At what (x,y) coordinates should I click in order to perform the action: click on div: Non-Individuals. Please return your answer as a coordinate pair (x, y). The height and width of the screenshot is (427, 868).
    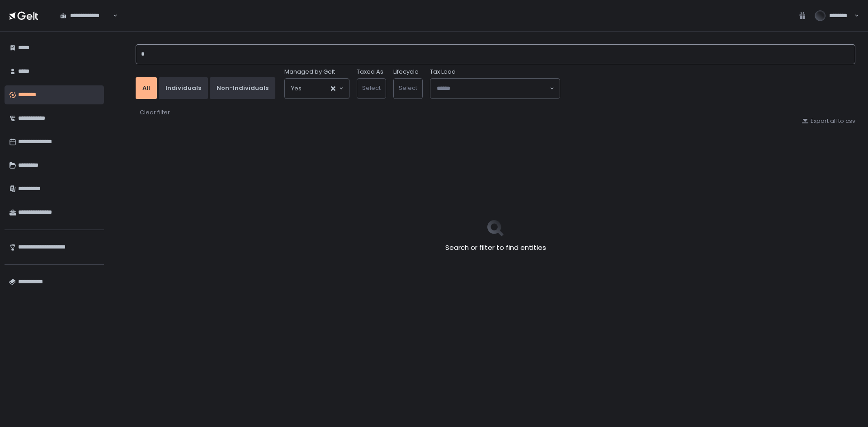
    Looking at the image, I should click on (242, 88).